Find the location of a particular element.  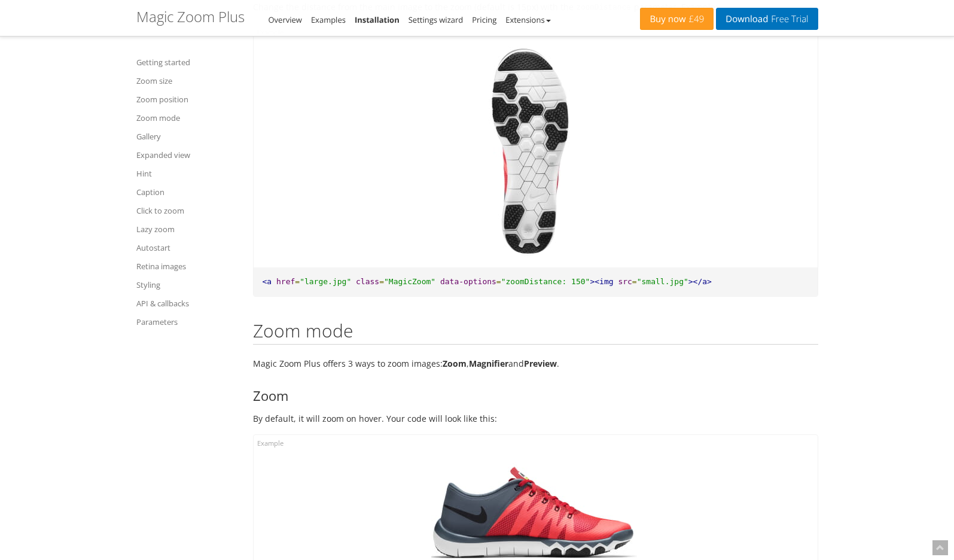

h2: Zoom mode is located at coordinates (536, 333).